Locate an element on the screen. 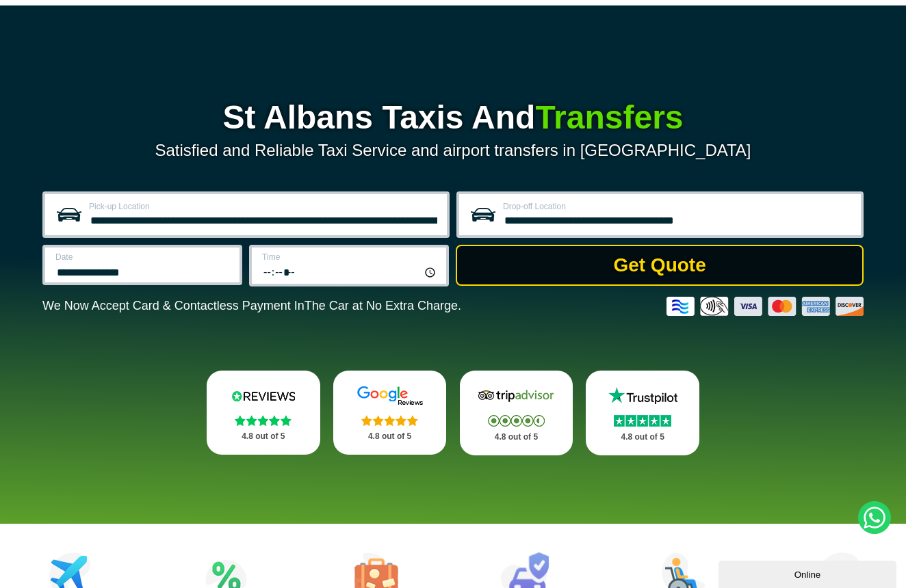 Image resolution: width=906 pixels, height=588 pixels. button: Get Quote is located at coordinates (660, 265).